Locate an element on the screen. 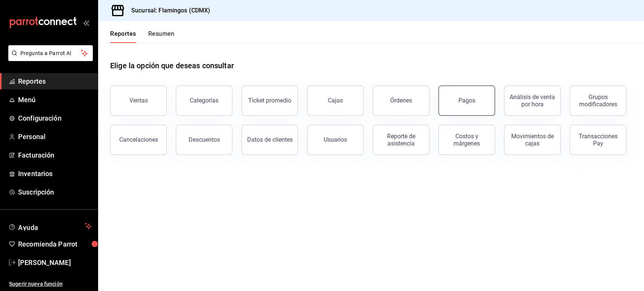 This screenshot has height=291, width=644. button: Órdenes is located at coordinates (401, 101).